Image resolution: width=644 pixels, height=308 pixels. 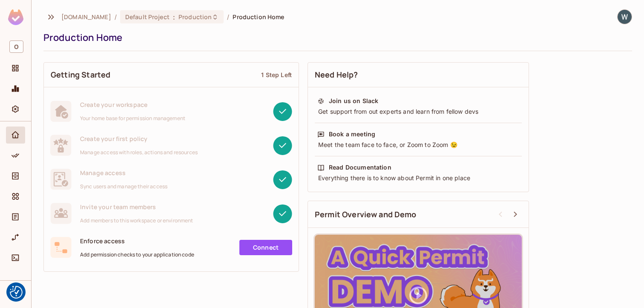 I want to click on img: Revisit consent button, so click(x=16, y=292).